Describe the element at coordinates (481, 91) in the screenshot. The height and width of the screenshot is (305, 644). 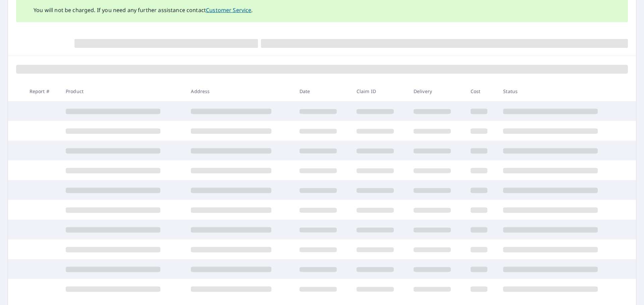
I see `th: Cost` at that location.